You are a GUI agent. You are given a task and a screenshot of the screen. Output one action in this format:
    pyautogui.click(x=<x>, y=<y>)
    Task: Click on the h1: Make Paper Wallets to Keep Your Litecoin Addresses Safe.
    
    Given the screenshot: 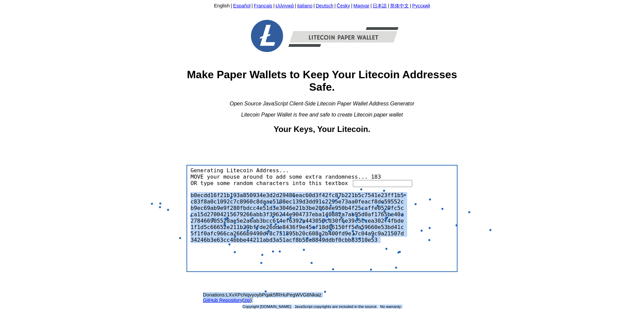 What is the action you would take?
    pyautogui.click(x=322, y=81)
    